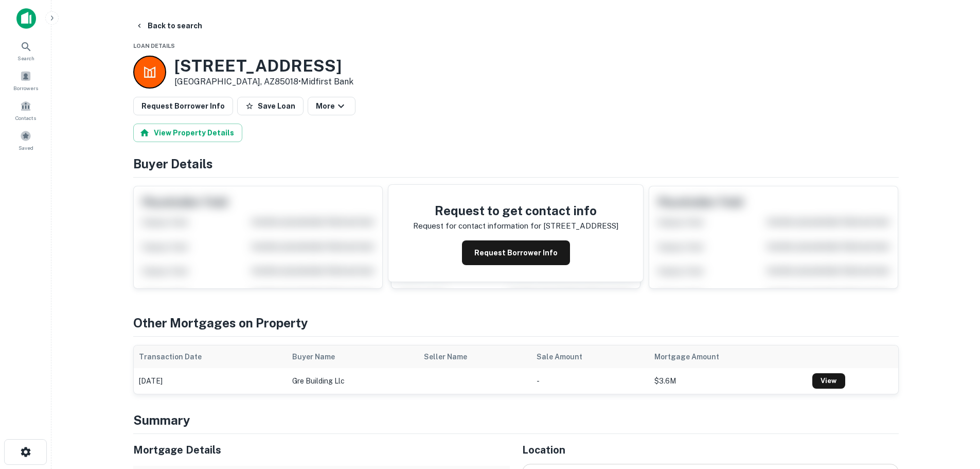  Describe the element at coordinates (590, 357) in the screenshot. I see `th: Sale Amount` at that location.